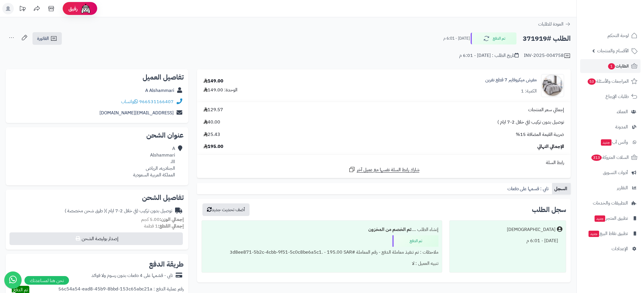  Describe the element at coordinates (596, 158) in the screenshot. I see `span: 313` at that location.